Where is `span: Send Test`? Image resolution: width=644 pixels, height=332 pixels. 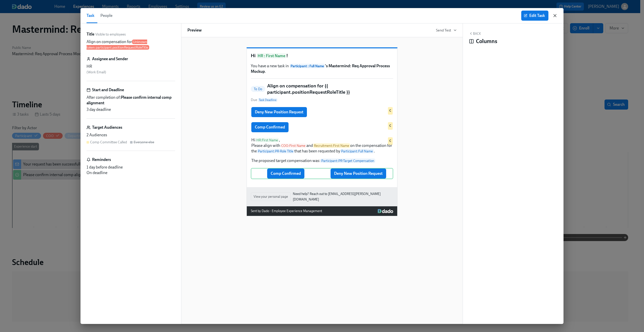 span: Send Test is located at coordinates (446, 30).